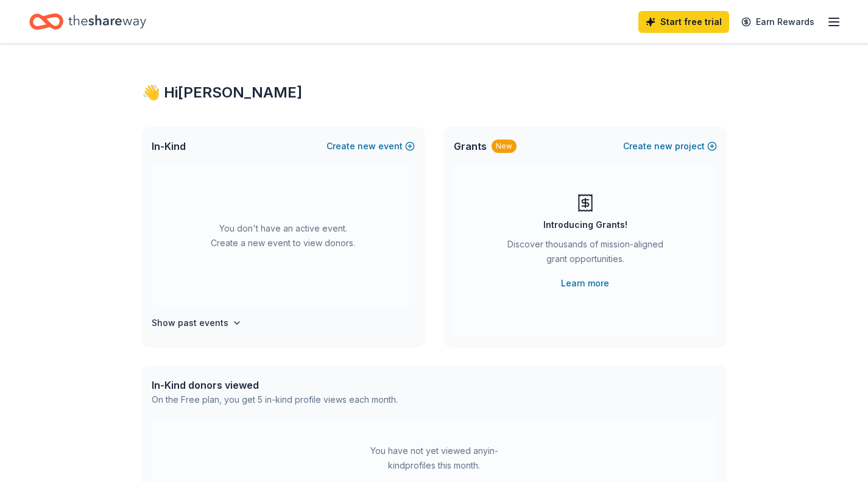  Describe the element at coordinates (585, 225) in the screenshot. I see `div: Introducing Grants!` at that location.